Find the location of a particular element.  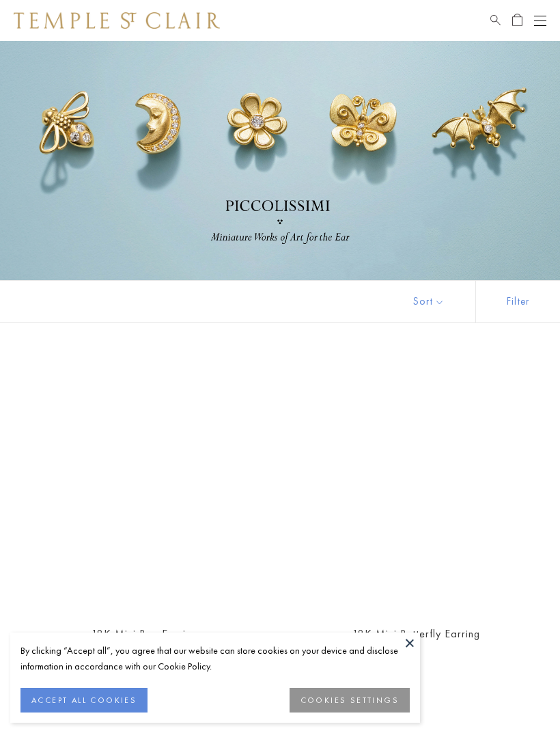

button: Show sort by is located at coordinates (429, 301).